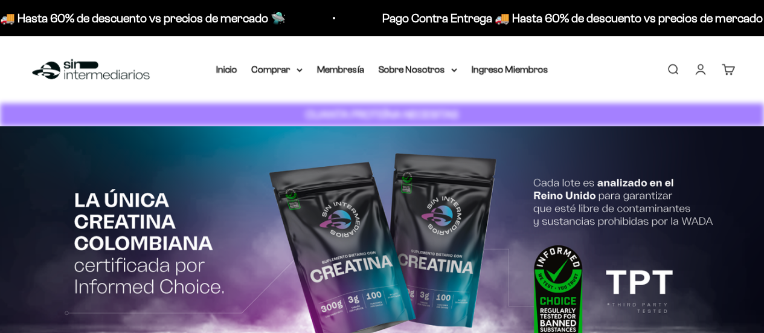  Describe the element at coordinates (341, 69) in the screenshot. I see `a: Membresía` at that location.